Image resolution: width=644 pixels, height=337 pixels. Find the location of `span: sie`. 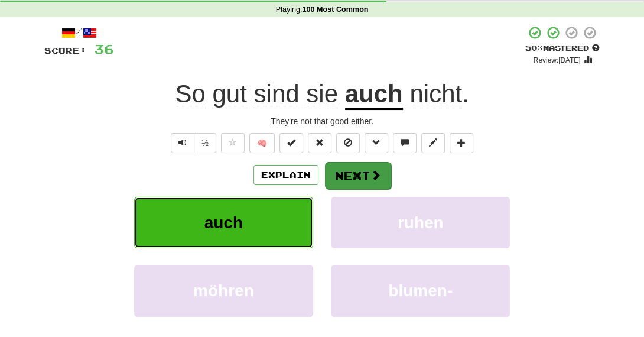

span: sie is located at coordinates (322, 94).